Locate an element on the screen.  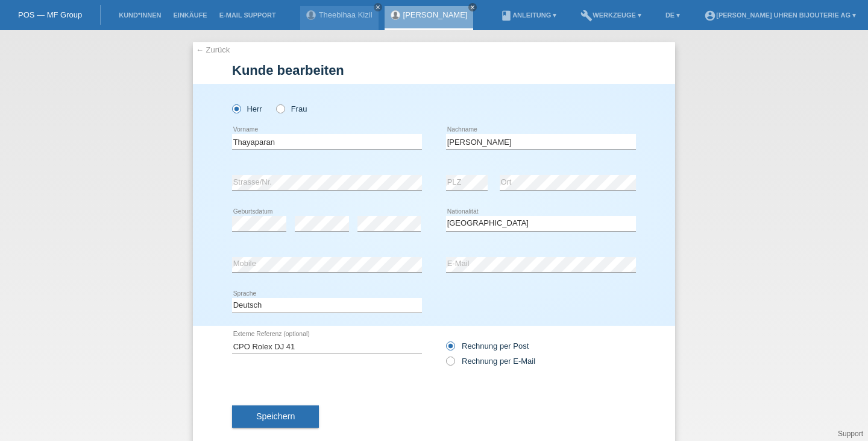
i: book is located at coordinates (506, 16).